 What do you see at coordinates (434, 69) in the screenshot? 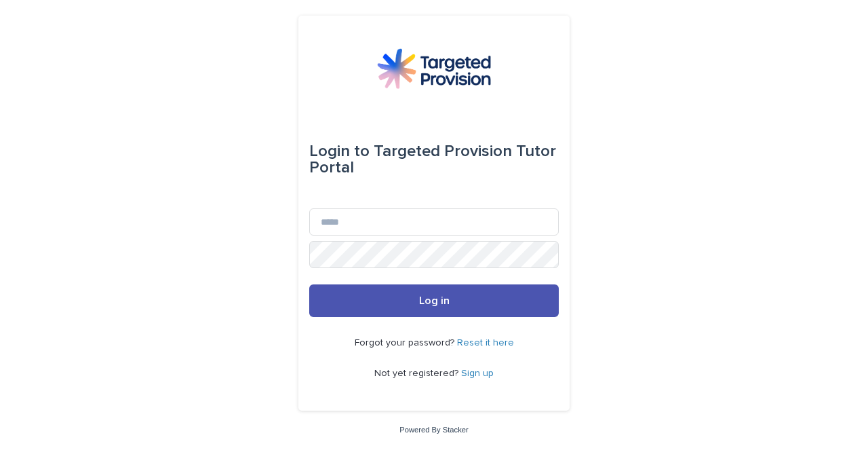
I see `img: M5nRWzHhSzIhMunXDL62` at bounding box center [434, 69].